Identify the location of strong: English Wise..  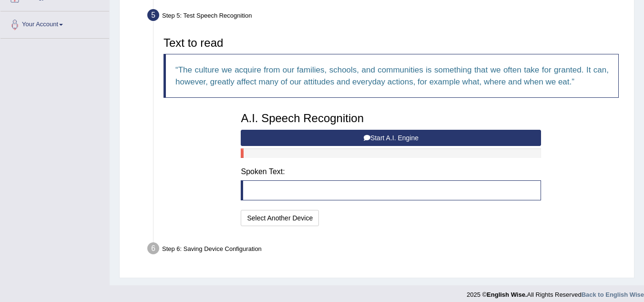
(506, 294).